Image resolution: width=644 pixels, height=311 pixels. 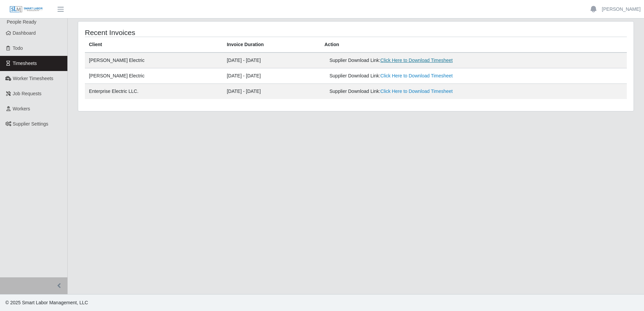 What do you see at coordinates (27, 94) in the screenshot?
I see `span: Job Requests` at bounding box center [27, 94].